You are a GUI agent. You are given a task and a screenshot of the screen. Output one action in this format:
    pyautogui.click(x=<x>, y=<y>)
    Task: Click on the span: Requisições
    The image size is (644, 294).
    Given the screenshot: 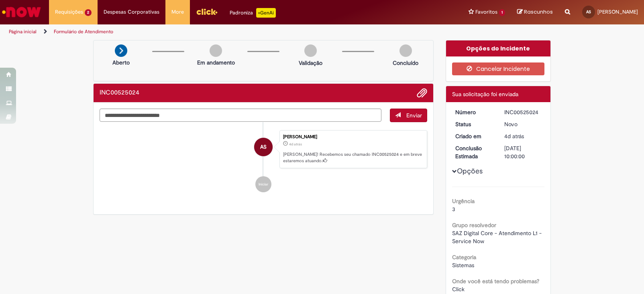 What is the action you would take?
    pyautogui.click(x=69, y=12)
    